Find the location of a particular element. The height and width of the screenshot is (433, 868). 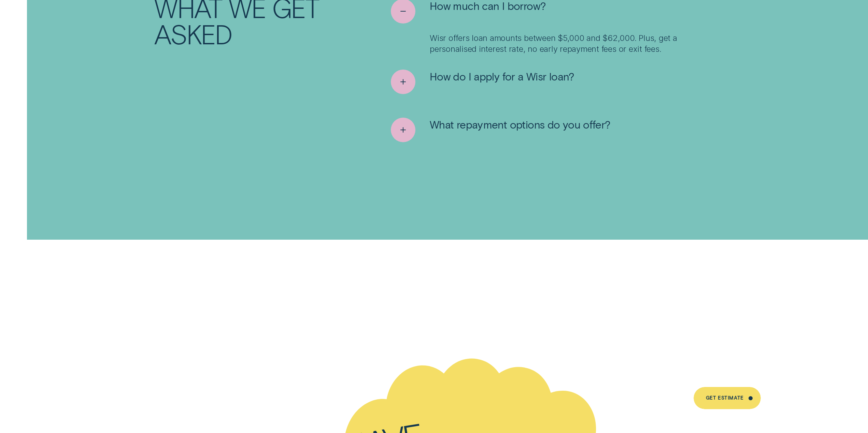

span: How do I apply for a Wisr loan? is located at coordinates (502, 76).